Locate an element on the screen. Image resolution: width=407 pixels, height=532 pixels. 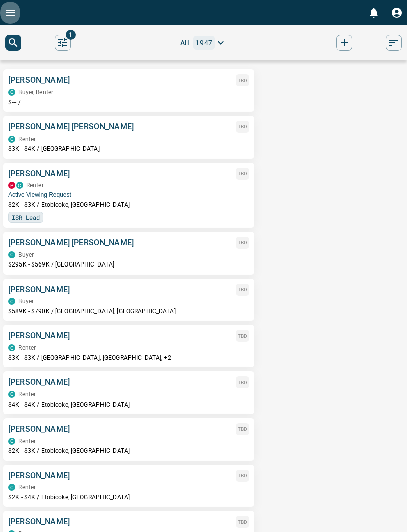
p: 1947 is located at coordinates (204, 43).